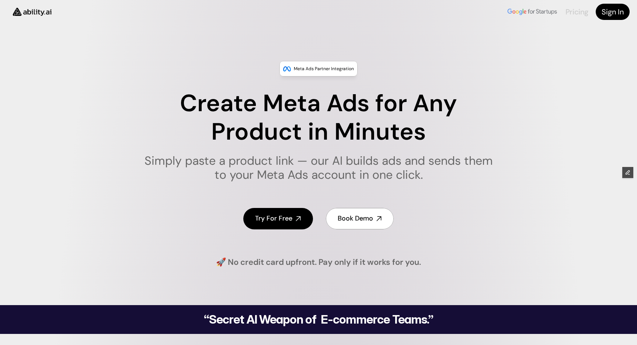 This screenshot has width=637, height=345. What do you see at coordinates (360, 218) in the screenshot?
I see `a: Book Demo` at bounding box center [360, 218].